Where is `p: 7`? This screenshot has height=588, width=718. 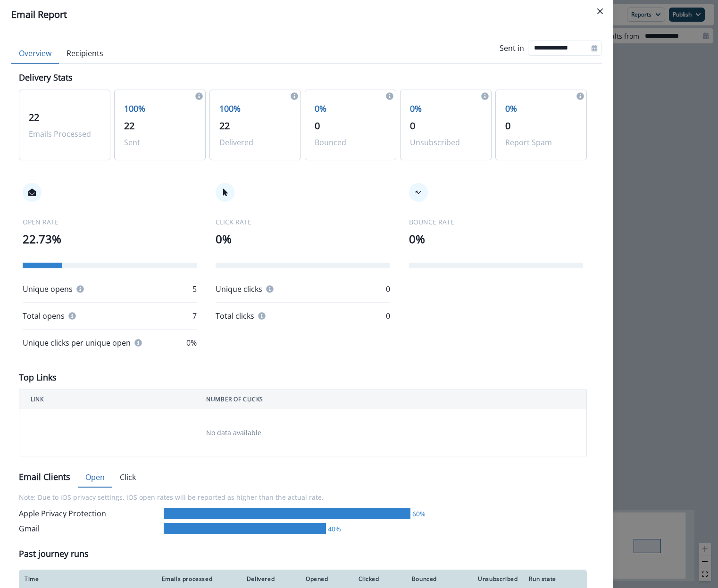
p: 7 is located at coordinates (195, 316).